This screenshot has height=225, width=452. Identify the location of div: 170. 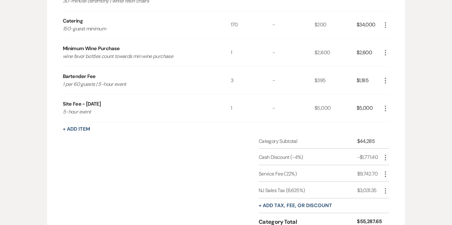
(252, 25).